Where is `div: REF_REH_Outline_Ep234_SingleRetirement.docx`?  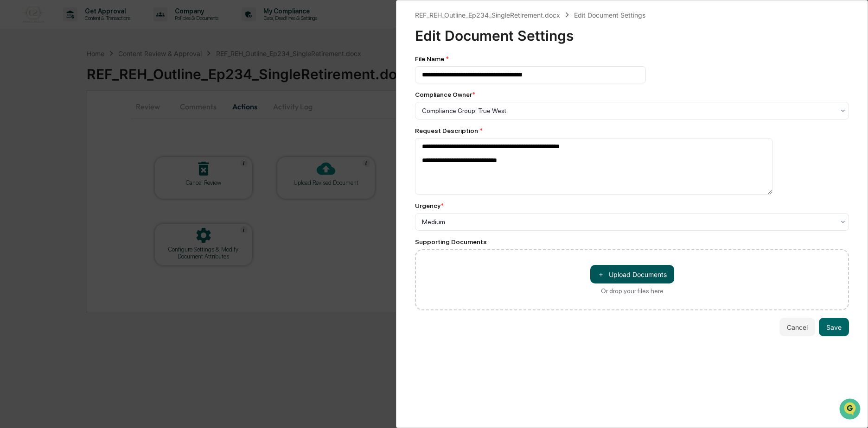 div: REF_REH_Outline_Ep234_SingleRetirement.docx is located at coordinates (487, 15).